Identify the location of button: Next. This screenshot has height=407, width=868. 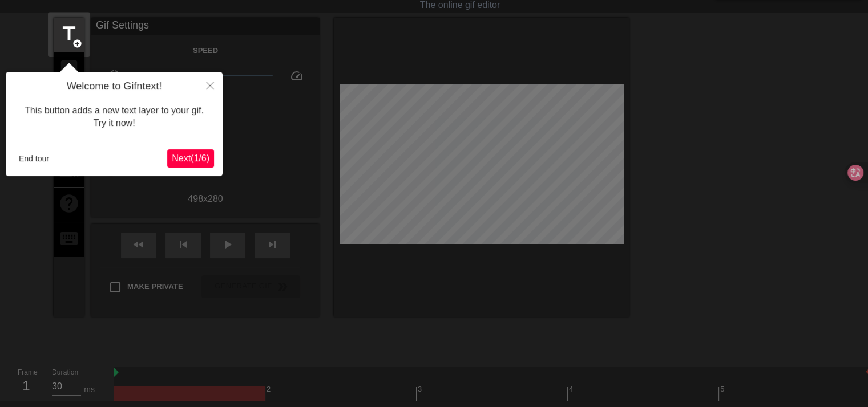
(191, 158).